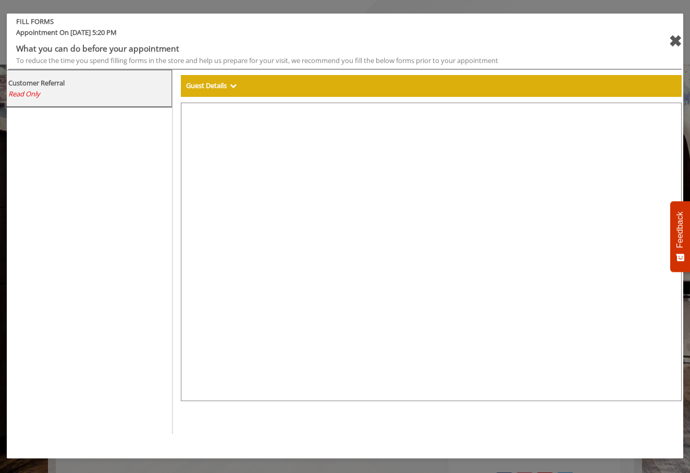 This screenshot has width=690, height=473. What do you see at coordinates (97, 48) in the screenshot?
I see `b: What you can do before your appointment` at bounding box center [97, 48].